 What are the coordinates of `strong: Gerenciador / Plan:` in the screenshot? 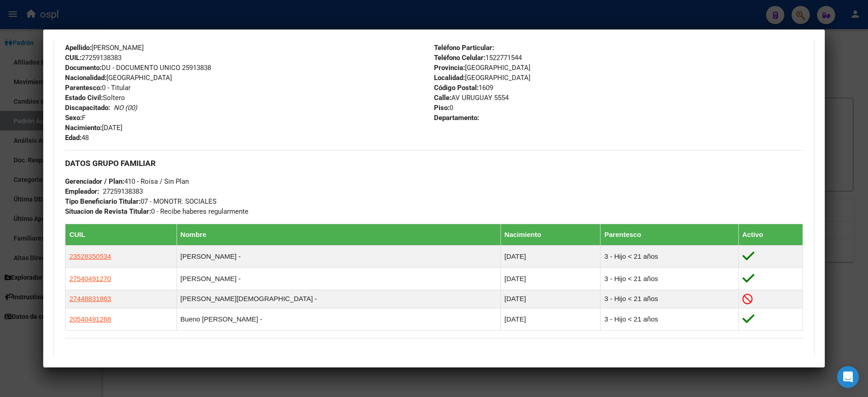 It's located at (95, 181).